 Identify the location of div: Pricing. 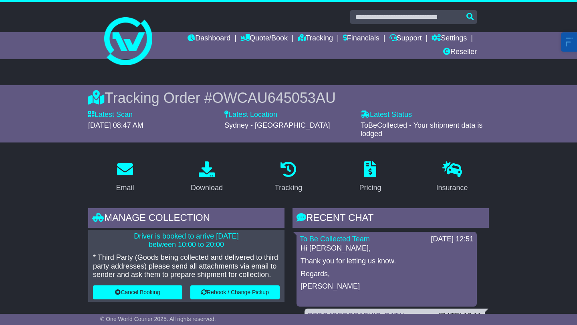
(370, 188).